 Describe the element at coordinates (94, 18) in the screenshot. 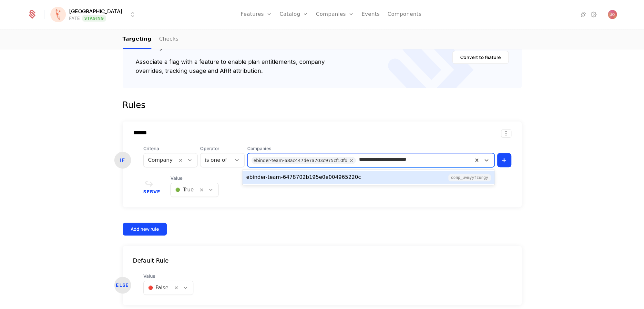

I see `span: Staging` at that location.